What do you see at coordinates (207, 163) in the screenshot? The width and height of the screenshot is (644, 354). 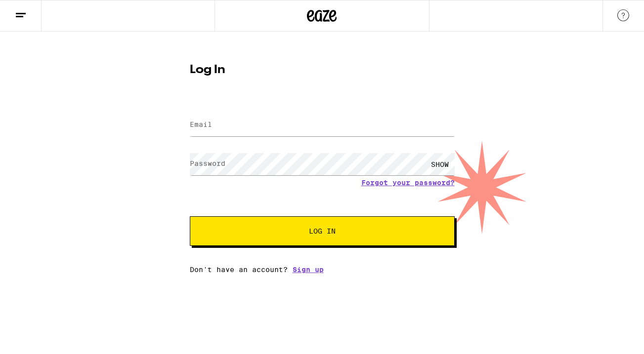 I see `label: Password` at bounding box center [207, 163].